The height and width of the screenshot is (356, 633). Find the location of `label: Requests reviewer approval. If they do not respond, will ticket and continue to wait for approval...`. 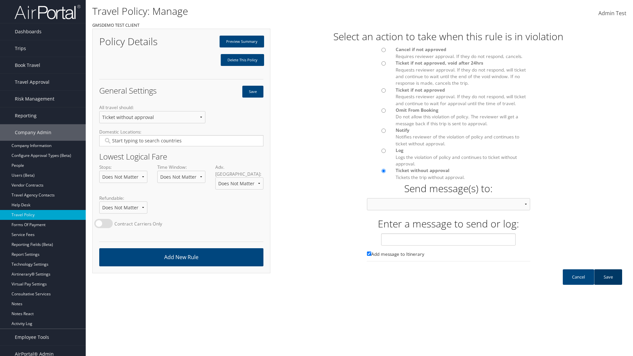

label: Requests reviewer approval. If they do not respond, will ticket and continue to wait for approval... is located at coordinates (463, 97).